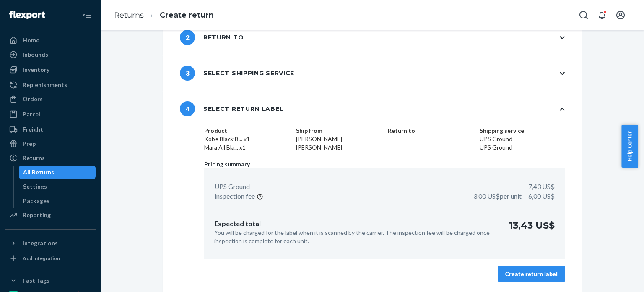 Image resolution: width=644 pixels, height=292 pixels. What do you see at coordinates (188, 73) in the screenshot?
I see `span: 3` at bounding box center [188, 73].